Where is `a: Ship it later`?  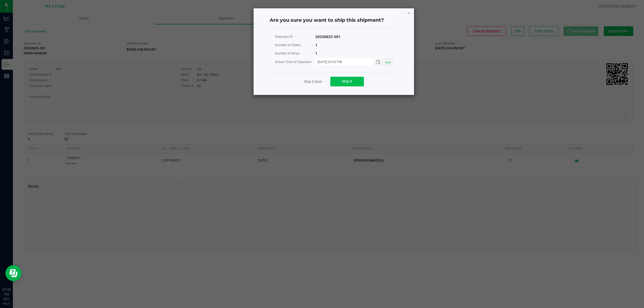
a: Ship it later is located at coordinates (313, 82).